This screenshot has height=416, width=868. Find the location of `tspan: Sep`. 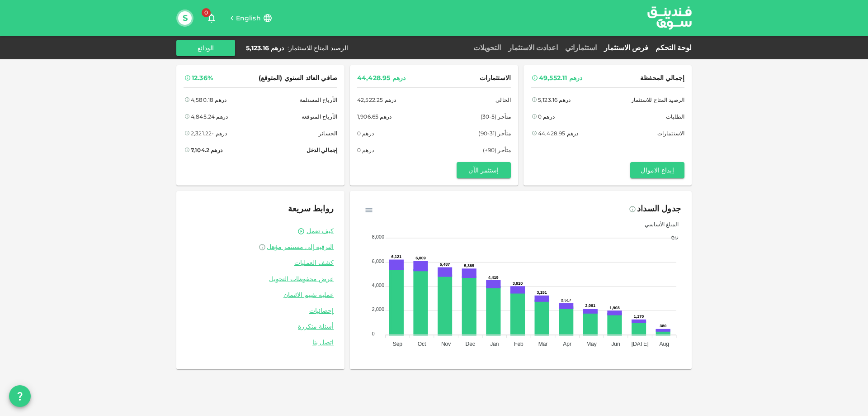

tspan: Sep is located at coordinates (398, 344).